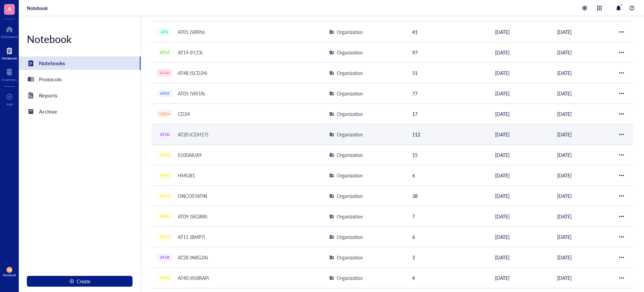  Describe the element at coordinates (193, 257) in the screenshot. I see `div: AT28 (NKG2A)` at that location.